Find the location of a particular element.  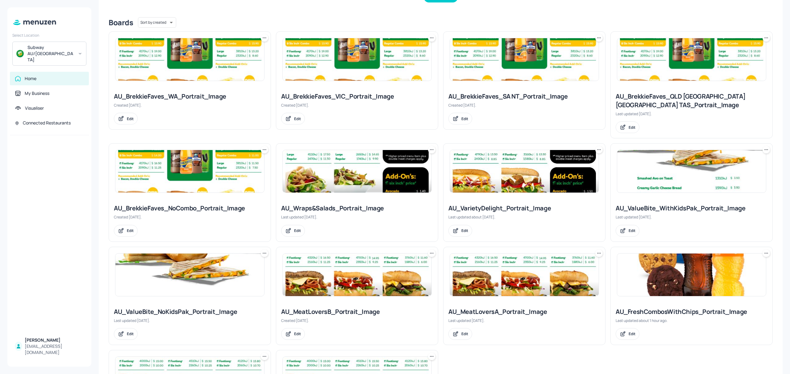

div: AU_MeatLoversB_Portrait_Image is located at coordinates (357, 312).